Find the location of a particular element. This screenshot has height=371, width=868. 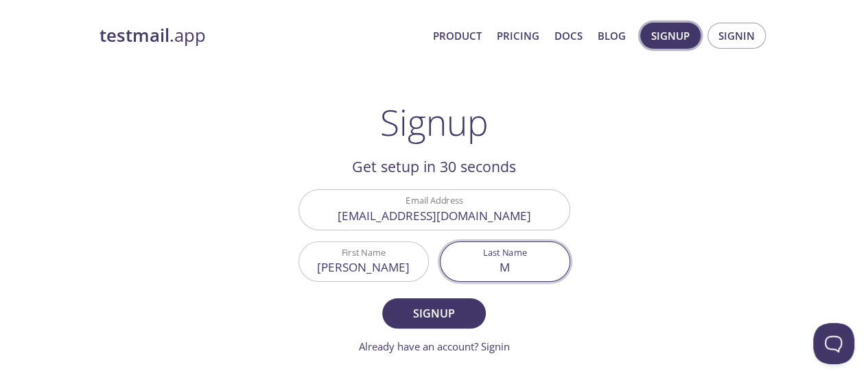

strong: testmail is located at coordinates (135, 35).